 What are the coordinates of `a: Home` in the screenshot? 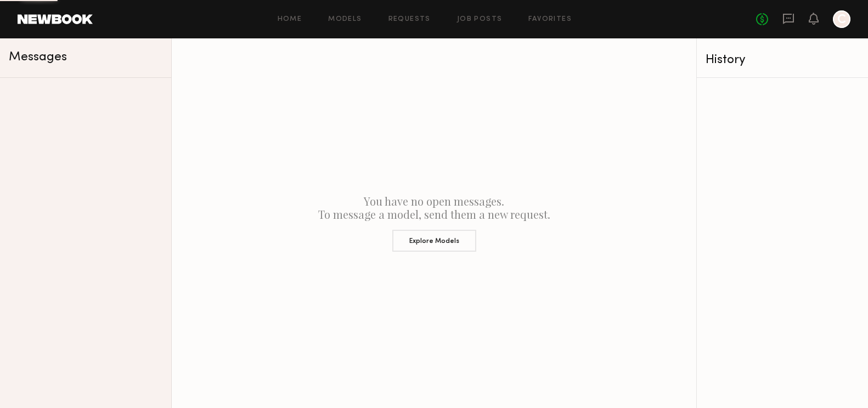 It's located at (290, 19).